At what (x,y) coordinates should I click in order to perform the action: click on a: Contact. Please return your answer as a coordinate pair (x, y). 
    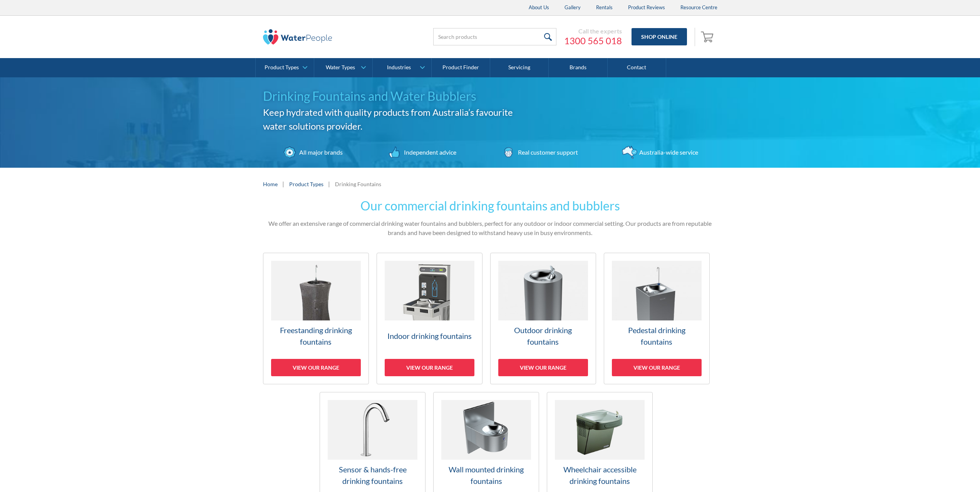
    Looking at the image, I should click on (636, 67).